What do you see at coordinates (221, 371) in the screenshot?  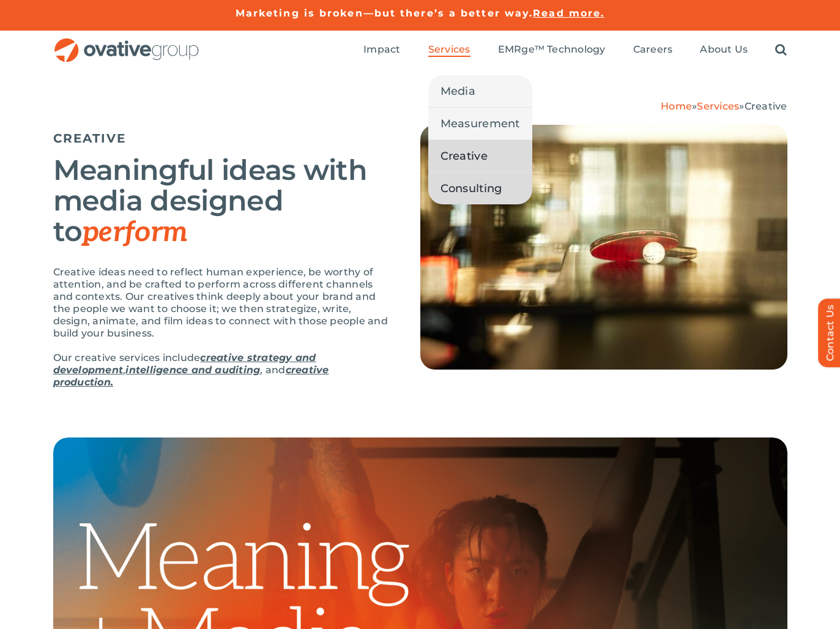 I see `p: Our creative services include , , and` at bounding box center [221, 371].